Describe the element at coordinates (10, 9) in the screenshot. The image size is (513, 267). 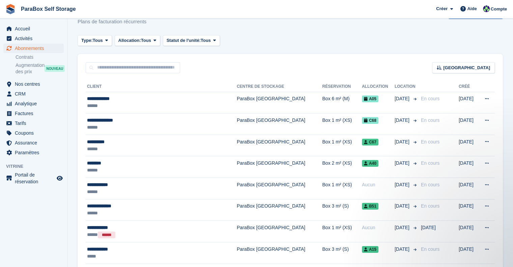
I see `img: stora-icon-8386f47178a22dfd0bd8f6a31ec36ba5ce8667c1dd55bd0f319d3a0aa187defe.svg` at that location.